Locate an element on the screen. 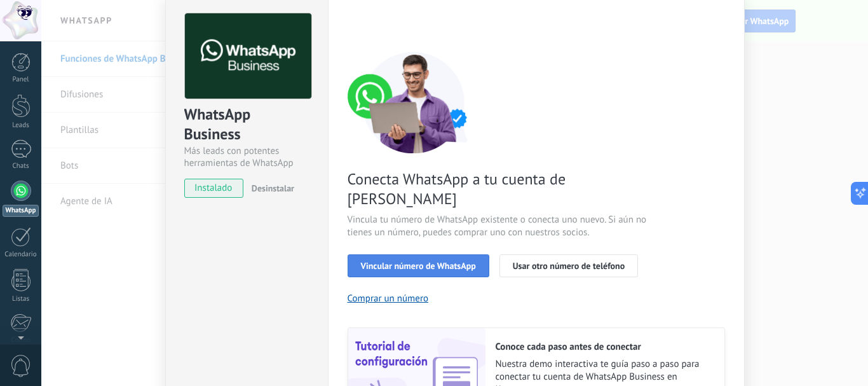 This screenshot has width=868, height=386. span: Vincula tu número de WhatsApp existente o conecta uno nuevo. Si aún no tienes un número, puedes c... is located at coordinates (499, 226).